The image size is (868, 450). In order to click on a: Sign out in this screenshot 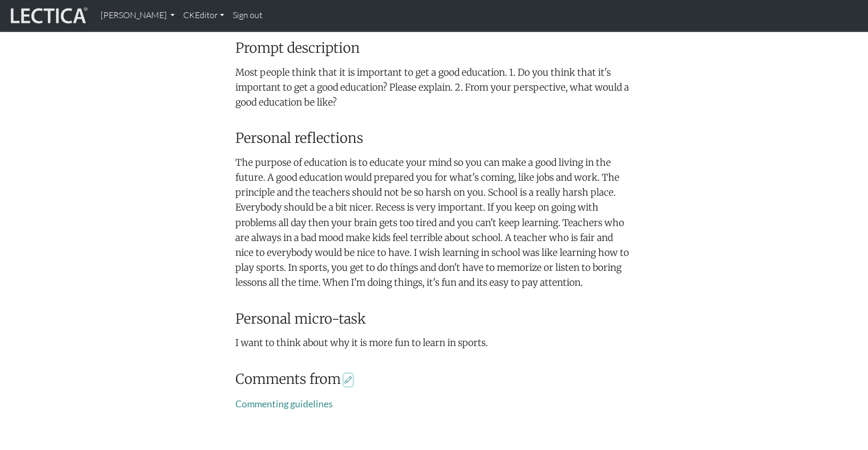, I will do `click(248, 16)`.